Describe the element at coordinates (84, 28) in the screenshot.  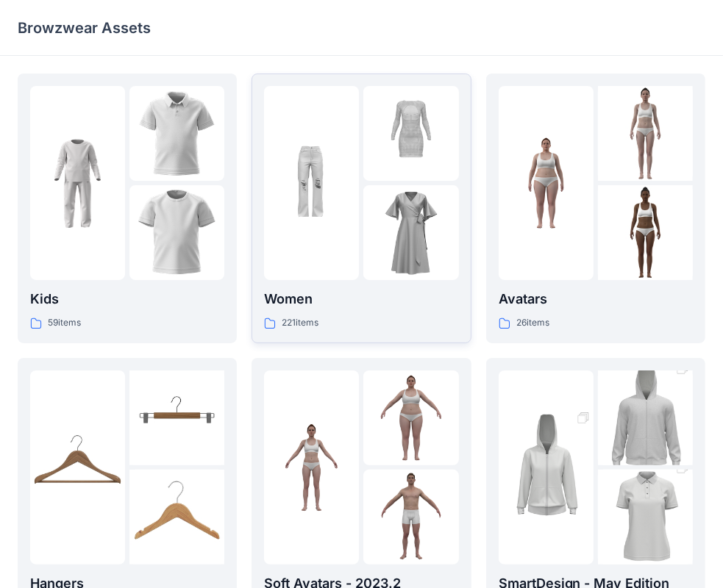
I see `p: Browzwear Assets` at that location.